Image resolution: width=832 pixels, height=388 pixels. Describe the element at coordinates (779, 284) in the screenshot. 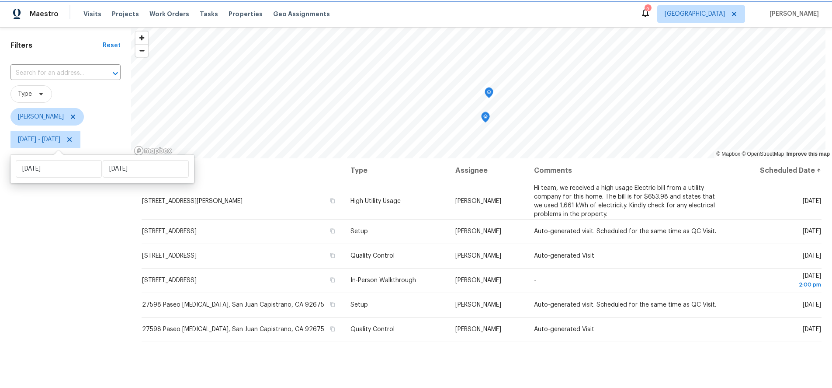

I see `div: 2:00 pm` at that location.